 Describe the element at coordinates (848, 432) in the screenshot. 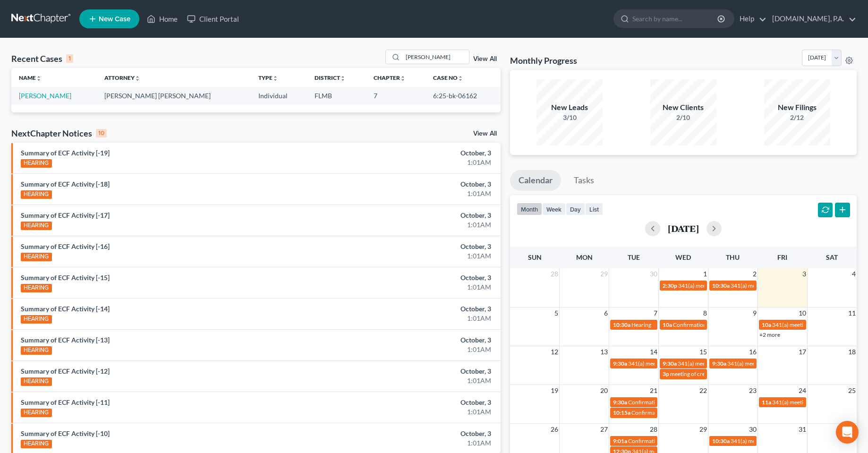

I see `div: Open Intercom Messenger` at that location.